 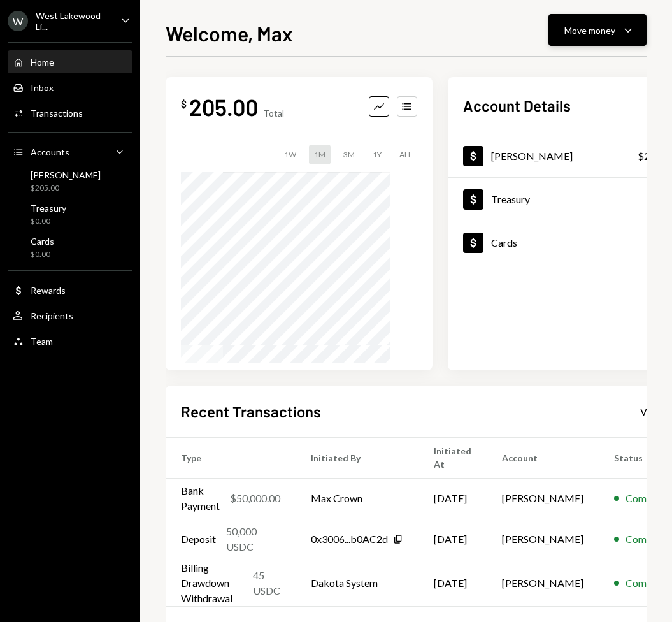 I want to click on th: Initiated By, so click(x=357, y=458).